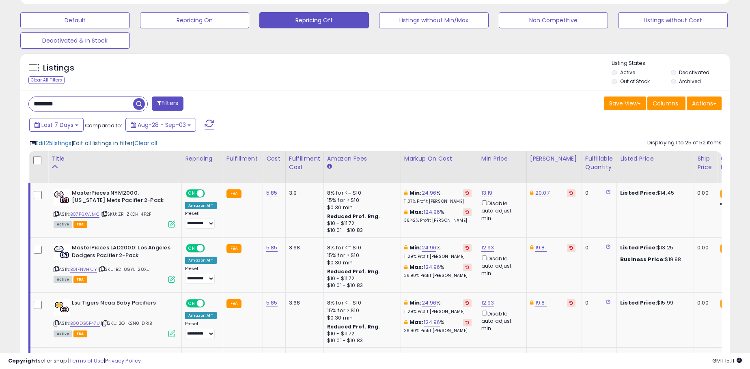  Describe the element at coordinates (274, 159) in the screenshot. I see `div: Cost` at that location.